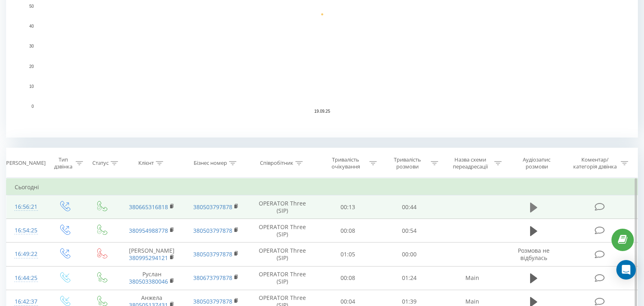 The width and height of the screenshot is (644, 306). What do you see at coordinates (537, 163) in the screenshot?
I see `div: Аудіозапис розмови` at bounding box center [537, 163].